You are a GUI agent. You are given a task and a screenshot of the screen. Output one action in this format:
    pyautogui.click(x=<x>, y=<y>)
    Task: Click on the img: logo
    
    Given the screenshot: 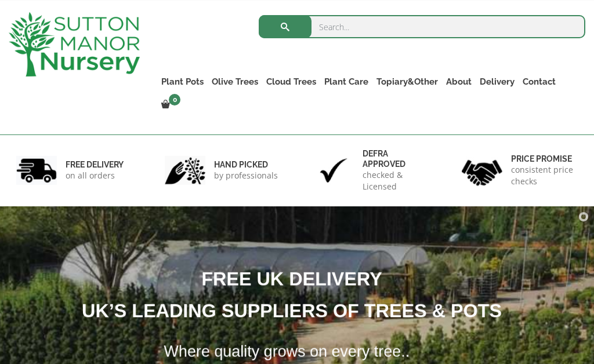 What is the action you would take?
    pyautogui.click(x=74, y=44)
    